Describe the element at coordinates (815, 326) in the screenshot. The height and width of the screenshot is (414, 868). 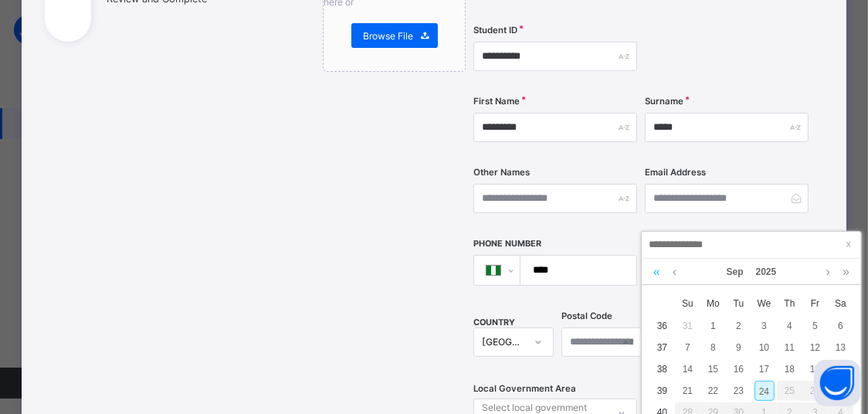
I see `td: September 5, 2025` at that location.